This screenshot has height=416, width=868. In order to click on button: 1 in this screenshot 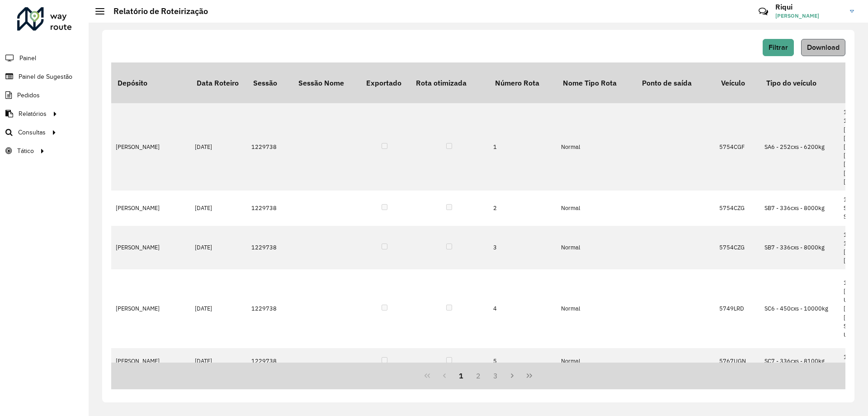, I will do `click(461, 376)`.